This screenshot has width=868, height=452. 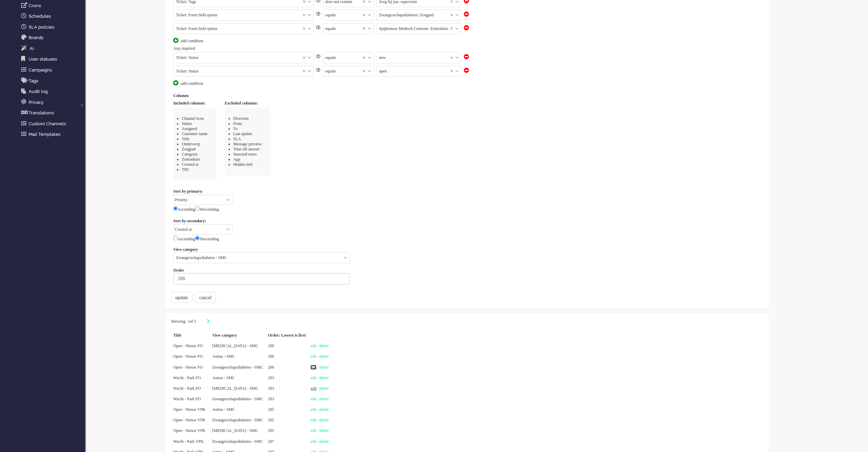 I want to click on div: add condition, so click(x=199, y=83).